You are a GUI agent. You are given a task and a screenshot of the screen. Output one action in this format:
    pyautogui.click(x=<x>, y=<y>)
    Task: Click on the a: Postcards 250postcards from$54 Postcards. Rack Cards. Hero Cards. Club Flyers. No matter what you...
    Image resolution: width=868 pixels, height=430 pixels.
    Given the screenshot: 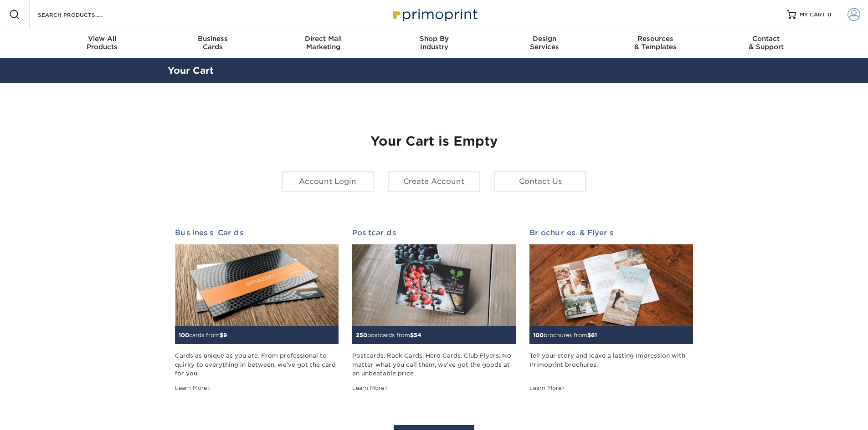 What is the action you would take?
    pyautogui.click(x=434, y=310)
    